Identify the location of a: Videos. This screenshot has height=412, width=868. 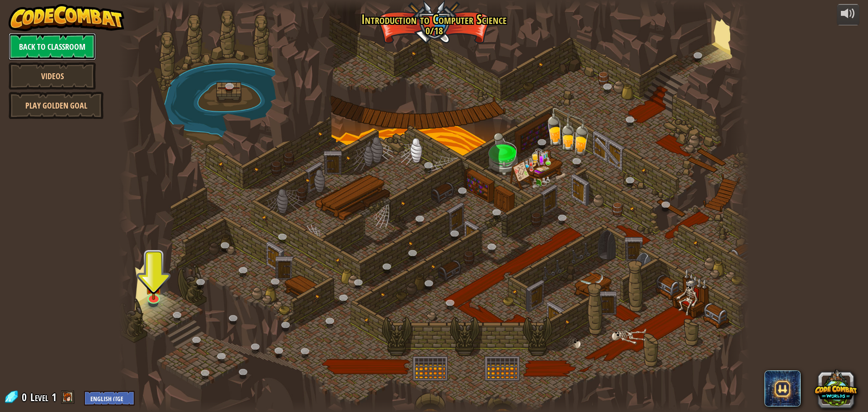
(52, 76).